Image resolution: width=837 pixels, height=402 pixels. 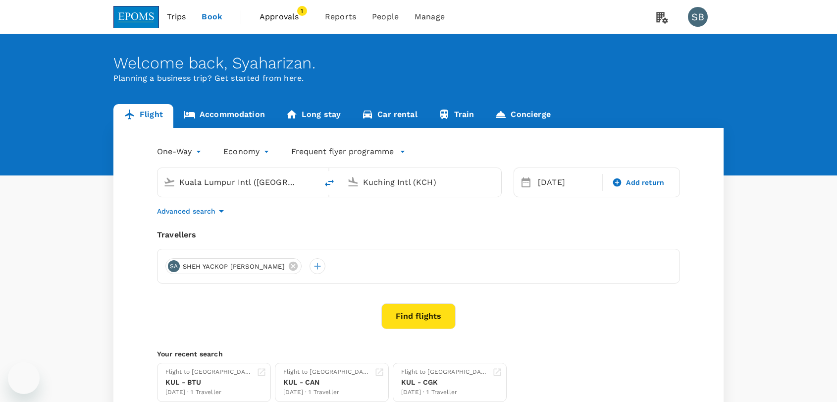 I want to click on div: KUL - CAN, so click(x=327, y=382).